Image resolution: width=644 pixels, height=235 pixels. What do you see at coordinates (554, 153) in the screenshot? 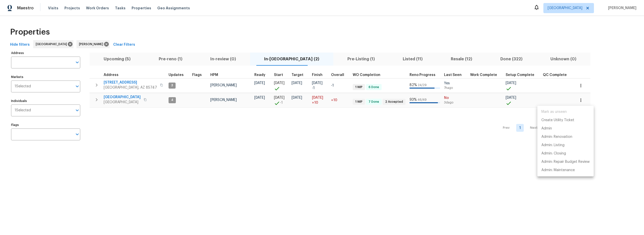
I see `p: Admin: Closing` at bounding box center [554, 153].